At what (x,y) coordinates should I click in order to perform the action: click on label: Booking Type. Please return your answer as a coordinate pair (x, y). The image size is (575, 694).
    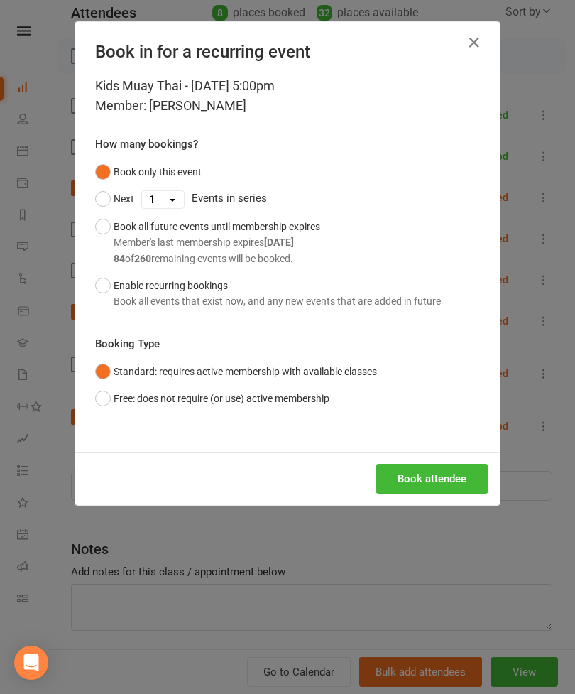
    Looking at the image, I should click on (127, 344).